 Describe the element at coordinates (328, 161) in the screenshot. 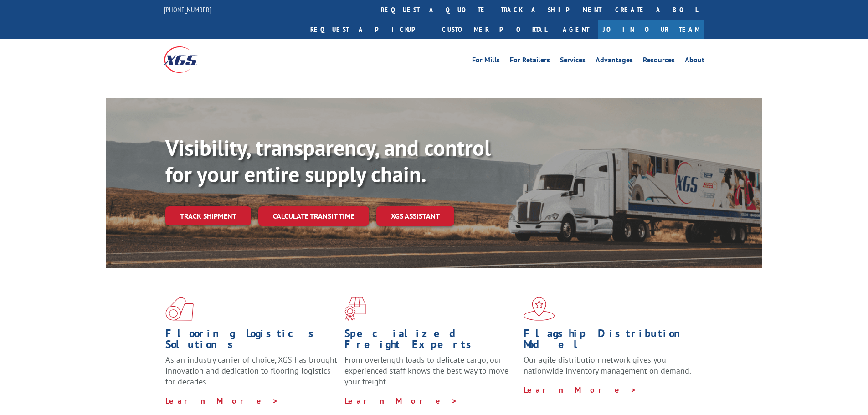

I see `b: Visibility, transparency, and control for your entire supply chain.` at that location.